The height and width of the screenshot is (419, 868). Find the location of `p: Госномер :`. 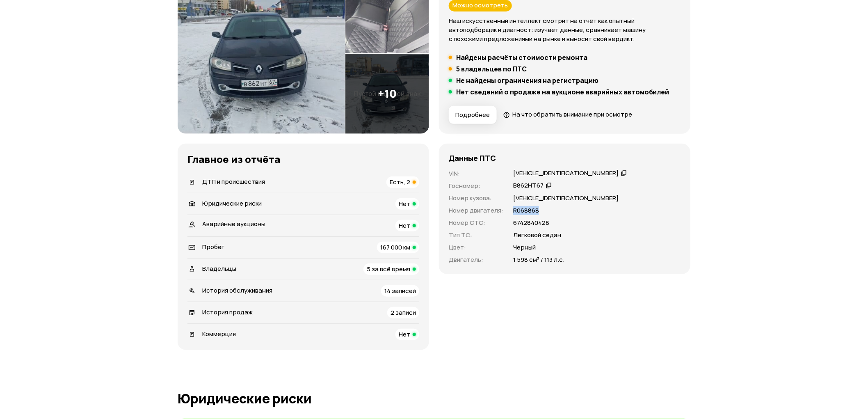

p: Госномер : is located at coordinates (476, 186).